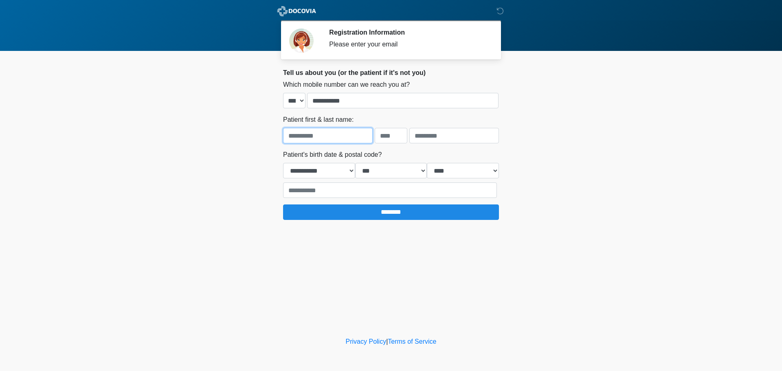  Describe the element at coordinates (332, 155) in the screenshot. I see `label: Patient's birth date & postal code?` at that location.